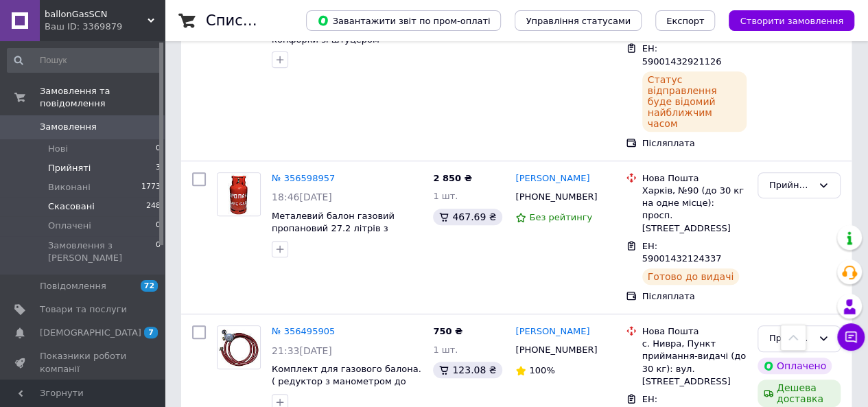 Image resolution: width=868 pixels, height=407 pixels. Describe the element at coordinates (682, 253) in the screenshot. I see `span: ЕН: 59001432124337` at that location.